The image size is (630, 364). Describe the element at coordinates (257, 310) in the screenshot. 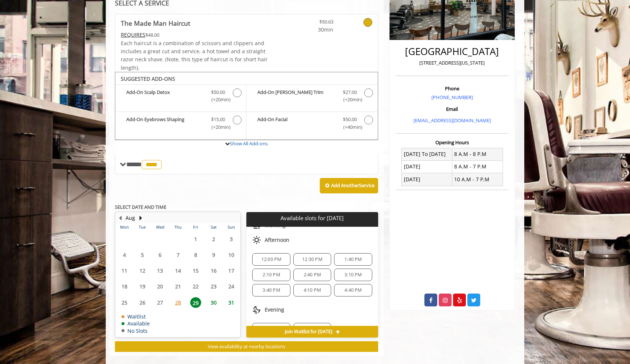

I see `img: evening slots` at that location.